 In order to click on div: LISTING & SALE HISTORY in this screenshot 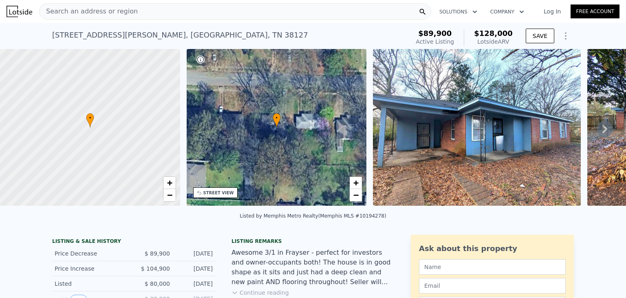, I will do `click(134, 242)`.